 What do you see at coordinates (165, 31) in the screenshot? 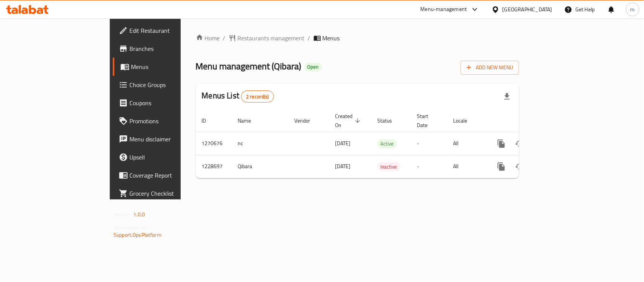
I see `a: Edit Restaurant` at bounding box center [165, 31].